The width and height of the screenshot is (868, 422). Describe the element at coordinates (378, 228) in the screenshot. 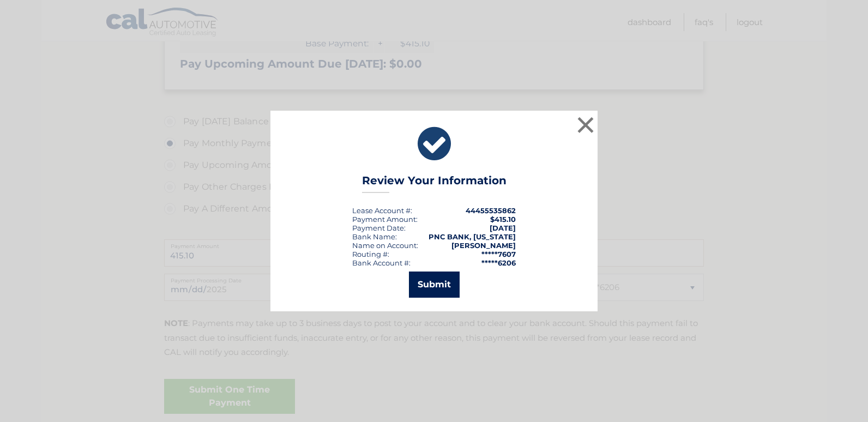

I see `span: Payment Date` at that location.